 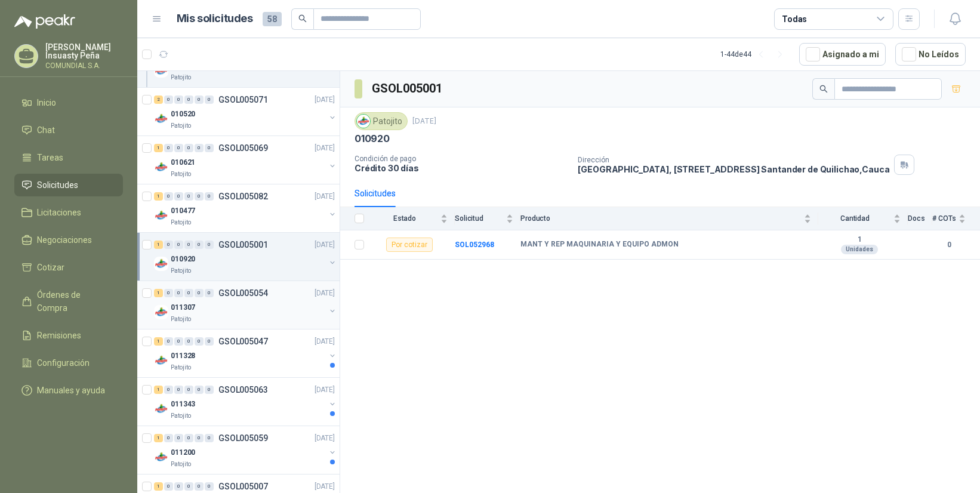 I want to click on h1: Mis solicitudes, so click(x=215, y=18).